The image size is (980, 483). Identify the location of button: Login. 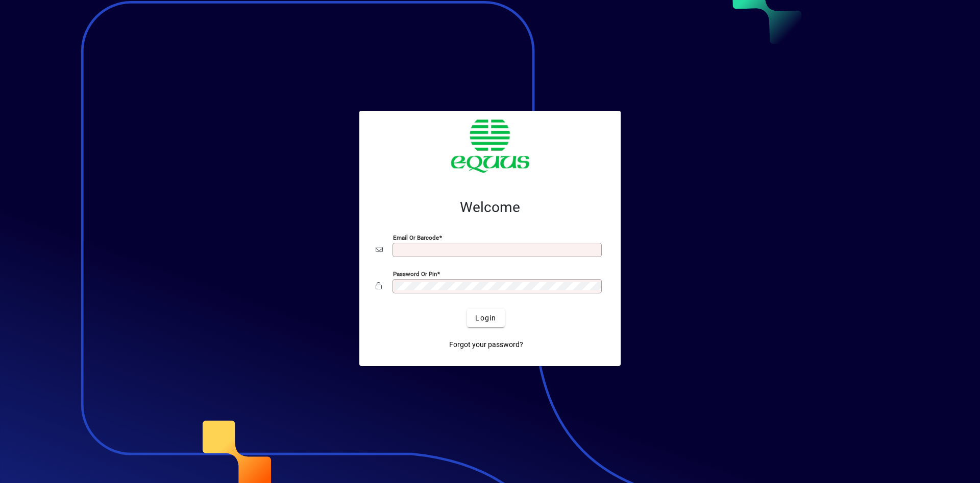
(485, 317).